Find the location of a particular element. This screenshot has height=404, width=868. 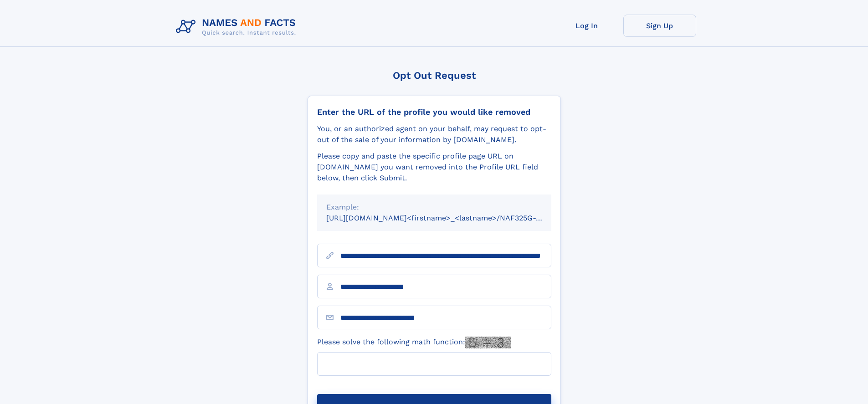

label: Please solve the following math function: is located at coordinates (414, 343).